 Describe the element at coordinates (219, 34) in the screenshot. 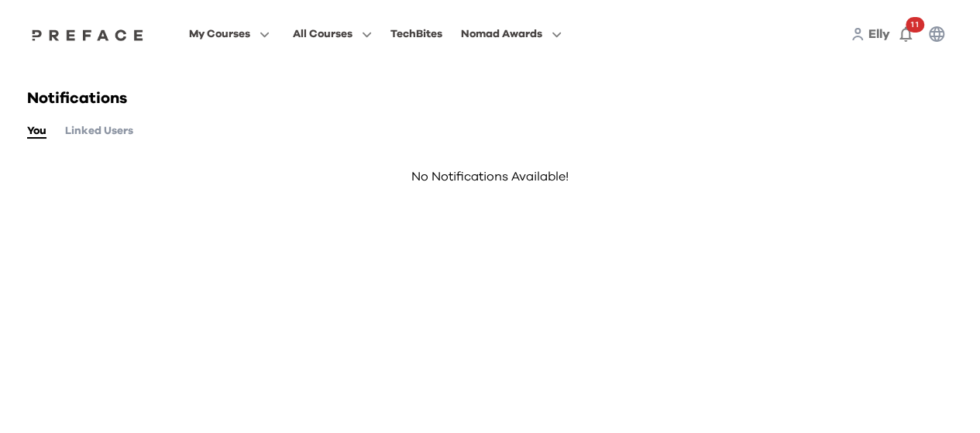

I see `span: My Courses` at that location.